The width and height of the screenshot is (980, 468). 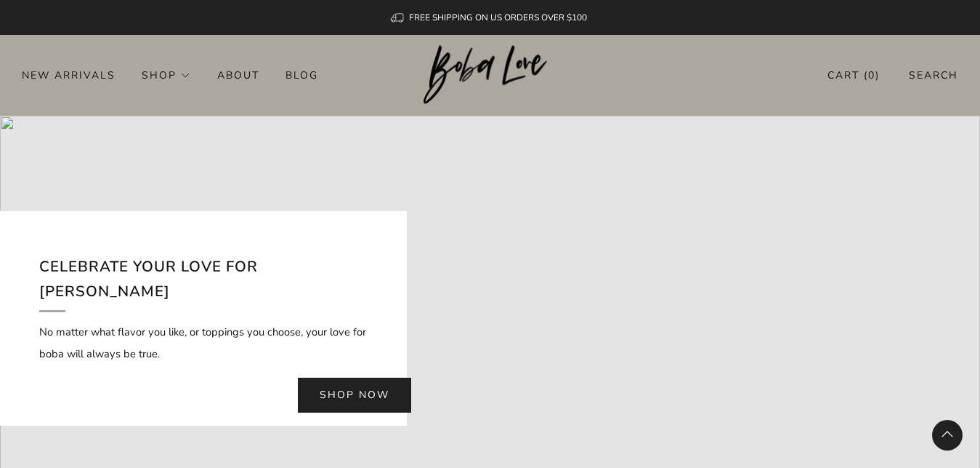 I want to click on a: Shop now, so click(x=355, y=395).